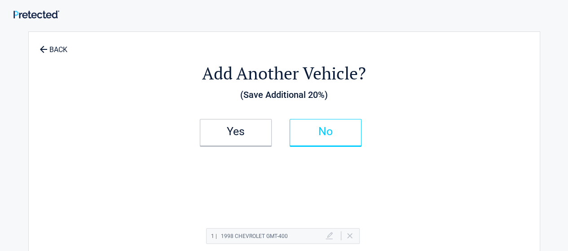 The width and height of the screenshot is (568, 251). I want to click on a: BACK, so click(53, 45).